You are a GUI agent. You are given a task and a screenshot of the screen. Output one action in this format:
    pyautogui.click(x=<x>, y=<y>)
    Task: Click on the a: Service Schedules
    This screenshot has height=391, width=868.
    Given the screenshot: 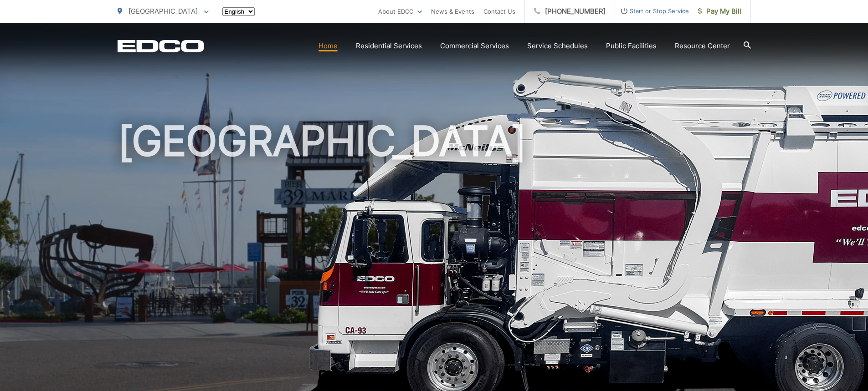 What is the action you would take?
    pyautogui.click(x=557, y=46)
    